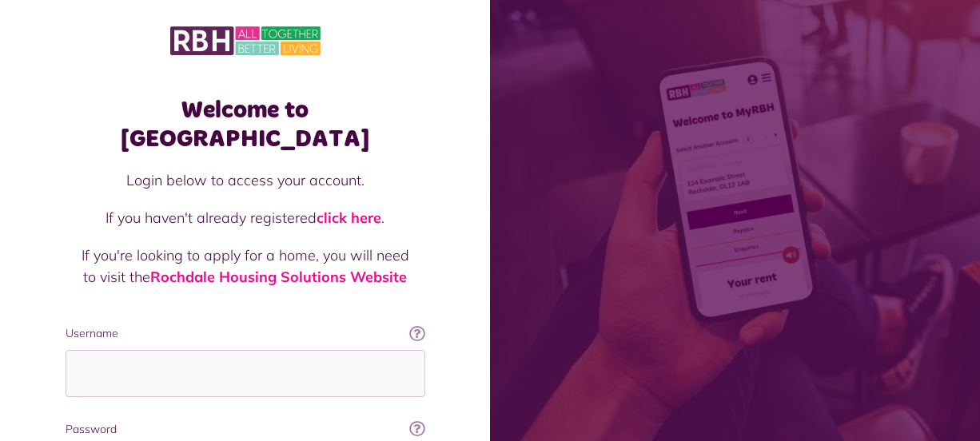 Image resolution: width=980 pixels, height=441 pixels. I want to click on a: Rochdale Housing Solutions Website, so click(278, 277).